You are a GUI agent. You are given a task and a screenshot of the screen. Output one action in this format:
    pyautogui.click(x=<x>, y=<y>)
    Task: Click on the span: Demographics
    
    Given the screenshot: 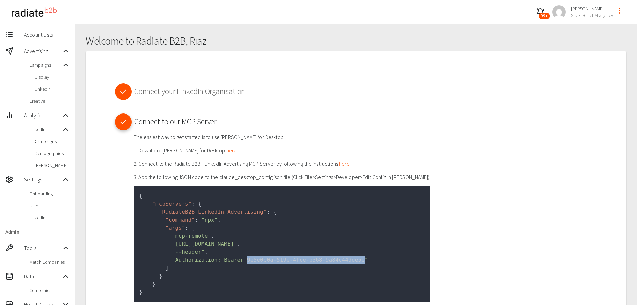 What is the action you would take?
    pyautogui.click(x=52, y=153)
    